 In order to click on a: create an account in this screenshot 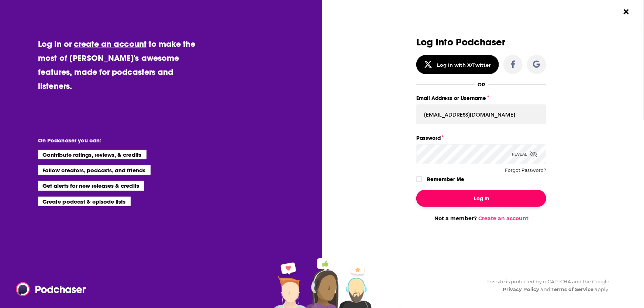, I will do `click(110, 44)`.